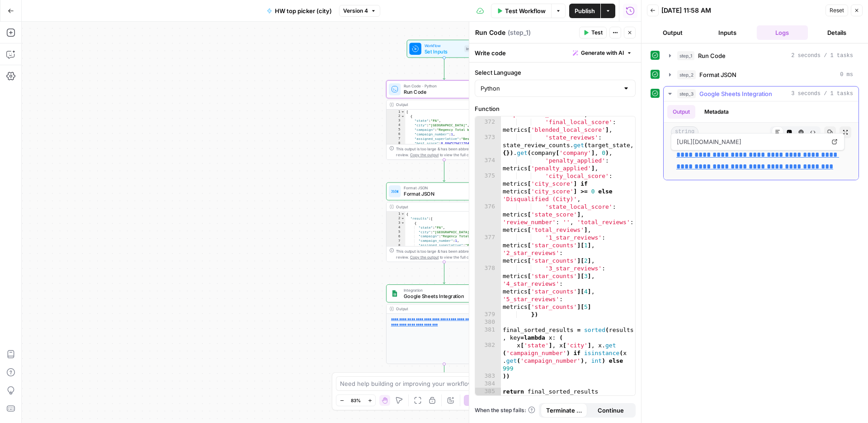  I want to click on g: Edge from step_1 to step_2, so click(444, 170).